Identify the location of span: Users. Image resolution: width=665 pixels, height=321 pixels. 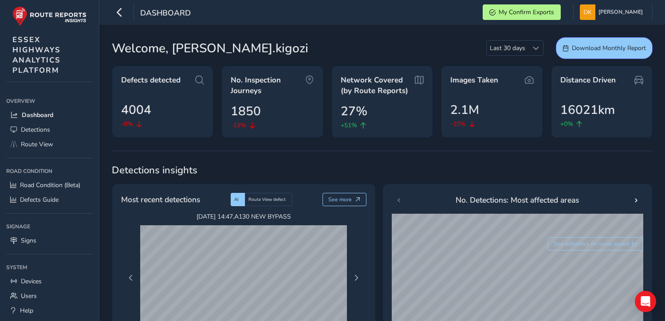
(29, 296).